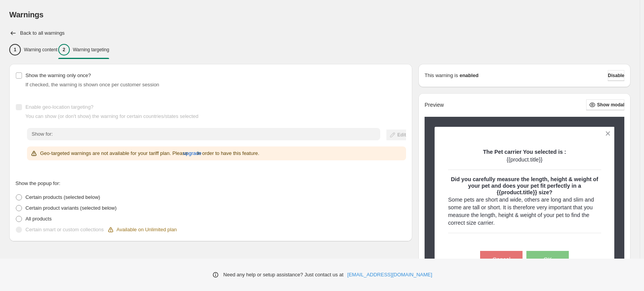 This screenshot has height=291, width=644. I want to click on span: Disable, so click(615, 76).